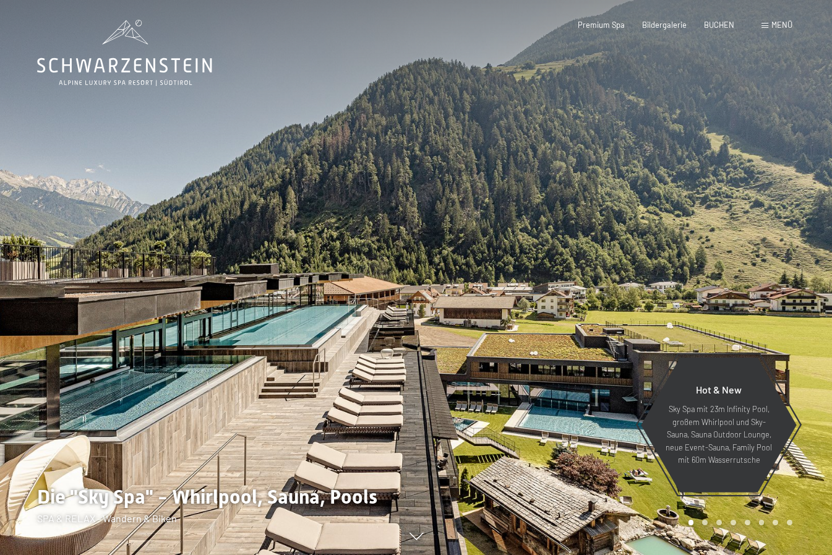 The image size is (832, 555). I want to click on a: Hot & New Sky Spa mit 23m Infinity Pool, großem Whirlpool und Sky-Sauna, Sauna Outdoor Lounge, ne..., so click(719, 425).